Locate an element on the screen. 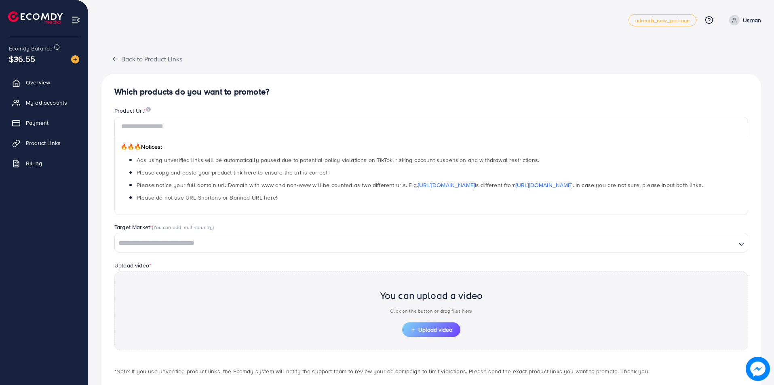  span: Product Links is located at coordinates (43, 143).